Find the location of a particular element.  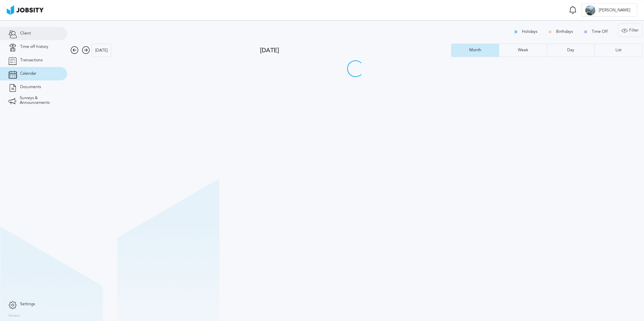

span: Transactions is located at coordinates (31, 60).